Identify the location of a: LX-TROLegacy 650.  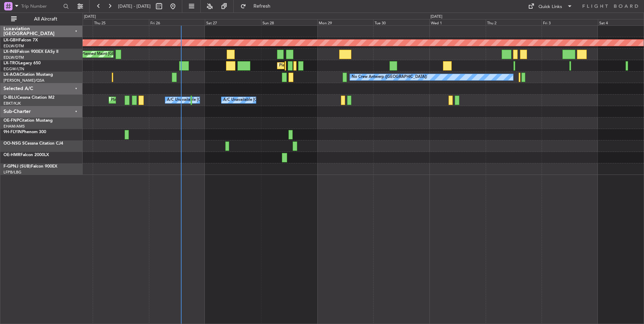
(22, 64).